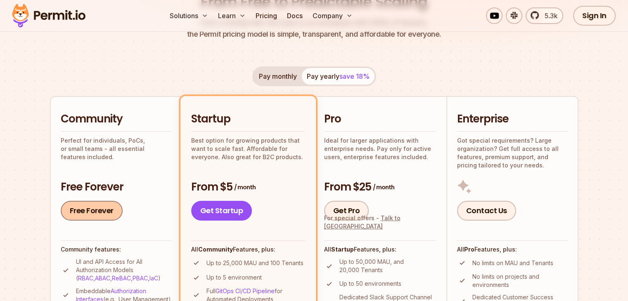  What do you see at coordinates (116, 250) in the screenshot?
I see `h4: Community features:` at bounding box center [116, 250].